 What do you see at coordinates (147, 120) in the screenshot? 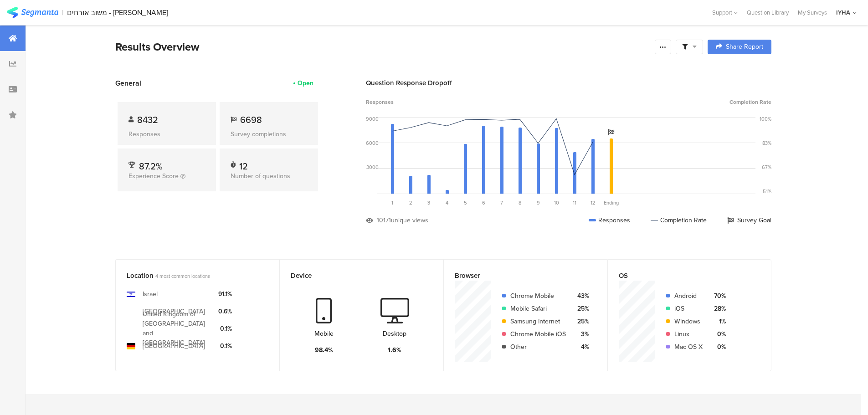
I see `span: 8432` at bounding box center [147, 120].